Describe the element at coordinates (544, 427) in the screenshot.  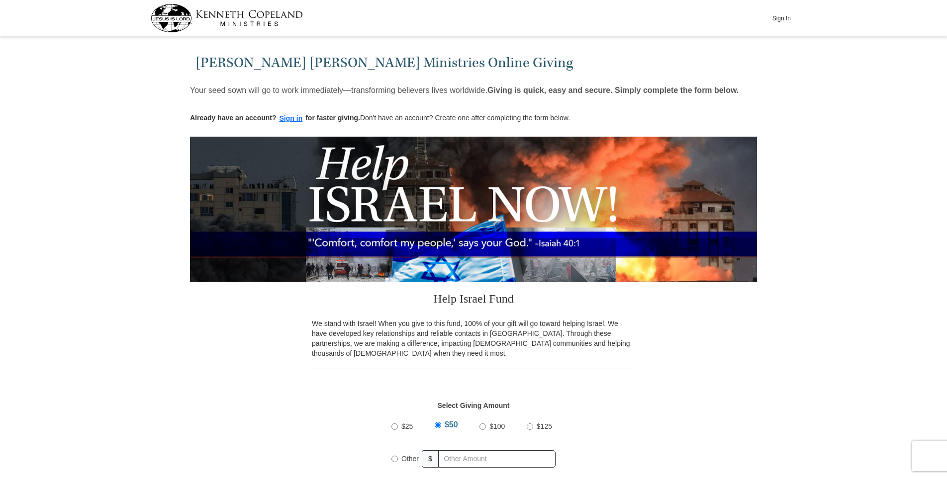
I see `span: $125` at that location.